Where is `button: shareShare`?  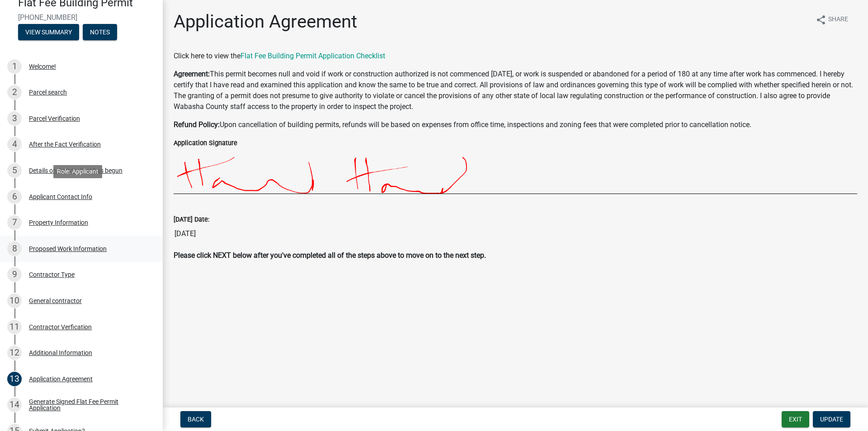 button: shareShare is located at coordinates (832, 19).